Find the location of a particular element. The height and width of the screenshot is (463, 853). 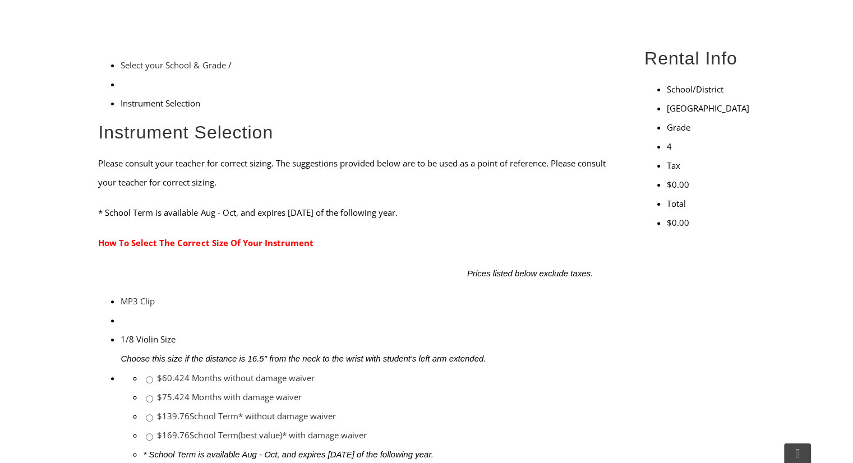

li: 4 is located at coordinates (710, 146).